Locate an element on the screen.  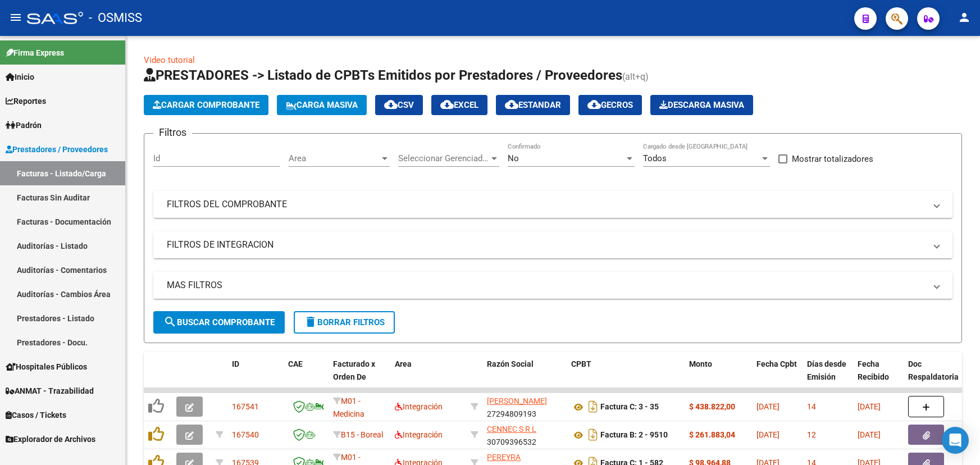
span: Reportes is located at coordinates (26, 101).